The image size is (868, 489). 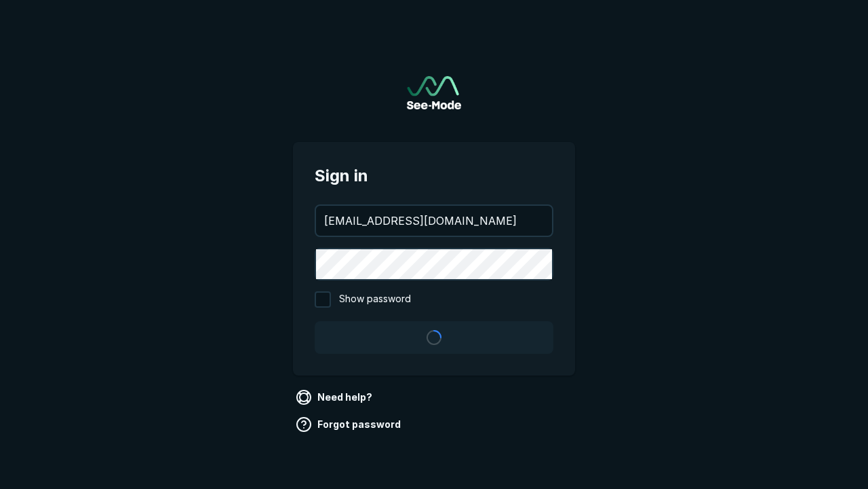 What do you see at coordinates (434, 92) in the screenshot?
I see `a: Go to sign in` at bounding box center [434, 92].